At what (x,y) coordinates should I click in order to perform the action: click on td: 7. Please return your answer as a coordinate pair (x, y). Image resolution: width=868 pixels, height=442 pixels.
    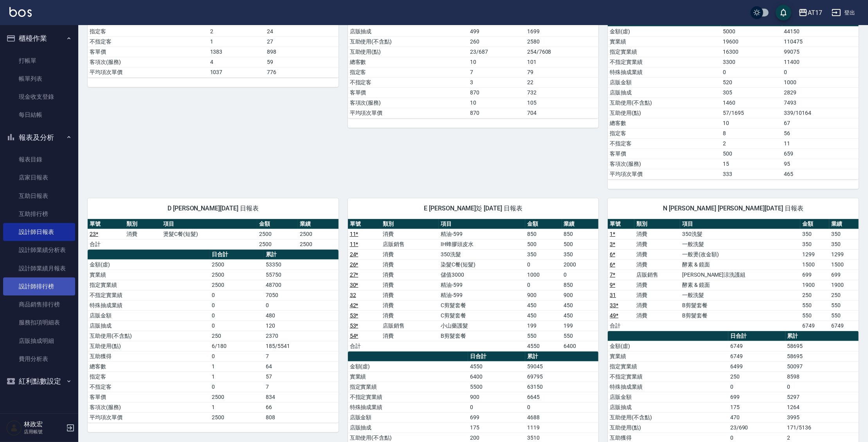
    Looking at the image, I should click on (301, 387).